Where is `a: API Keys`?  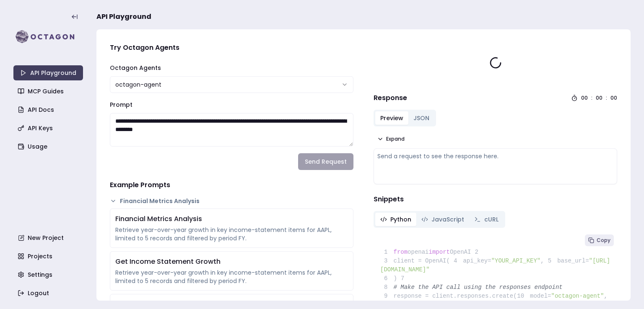 a: API Keys is located at coordinates (49, 128).